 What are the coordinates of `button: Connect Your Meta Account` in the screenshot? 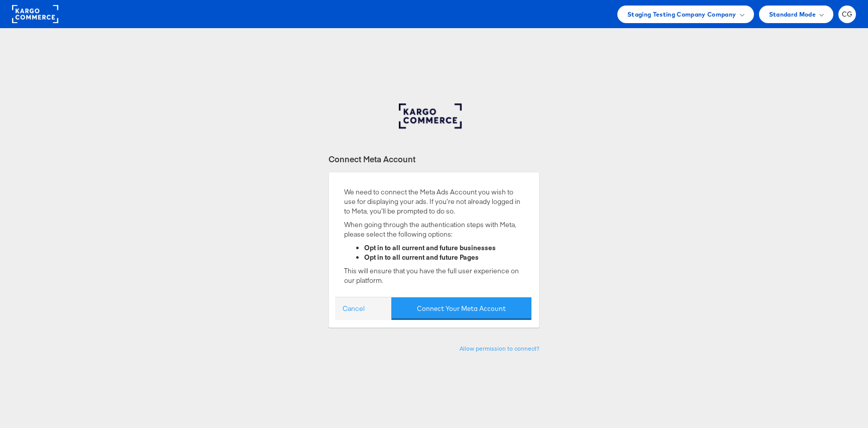 It's located at (461, 308).